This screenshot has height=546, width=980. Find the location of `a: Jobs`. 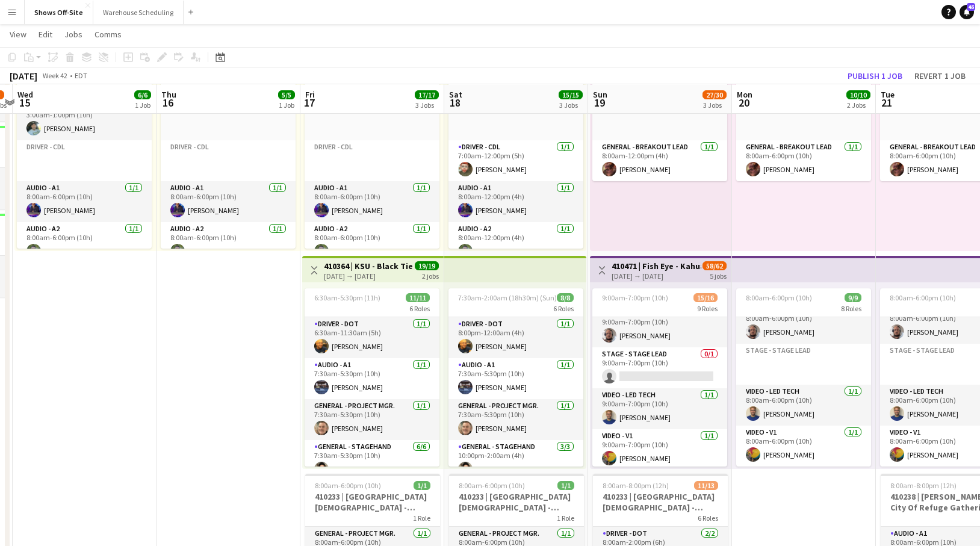

a: Jobs is located at coordinates (73, 34).